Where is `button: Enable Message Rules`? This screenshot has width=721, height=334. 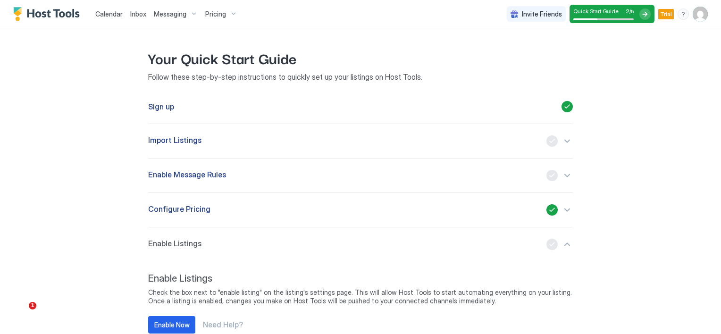
button: Enable Message Rules is located at coordinates (361, 176).